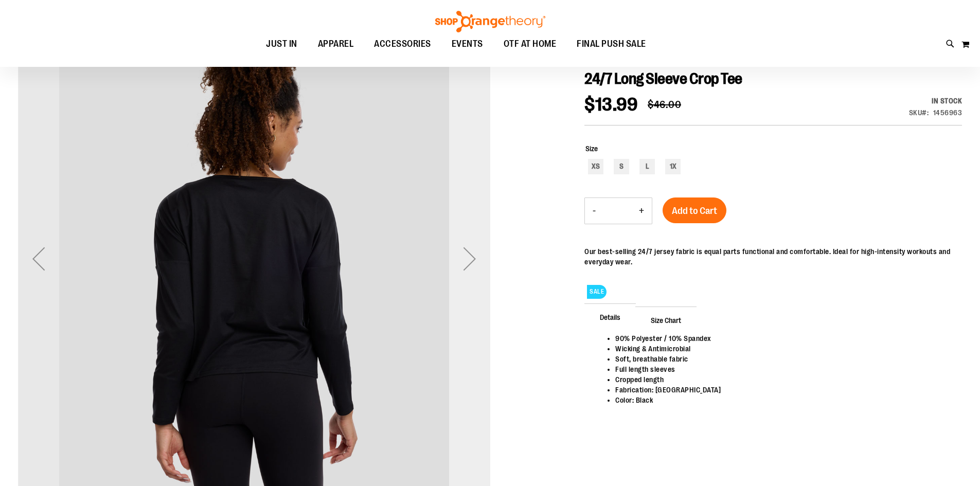 This screenshot has width=980, height=486. What do you see at coordinates (663, 78) in the screenshot?
I see `span: 24/7 Long Sleeve Crop Tee` at bounding box center [663, 78].